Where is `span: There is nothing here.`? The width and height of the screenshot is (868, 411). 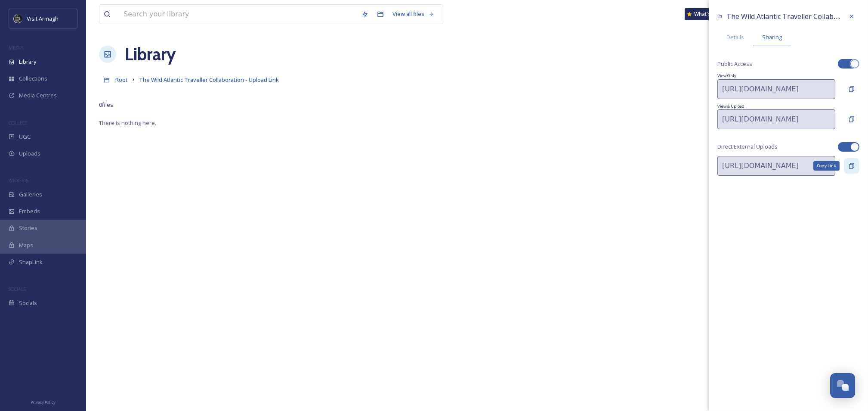 span: There is nothing here. is located at coordinates (127, 123).